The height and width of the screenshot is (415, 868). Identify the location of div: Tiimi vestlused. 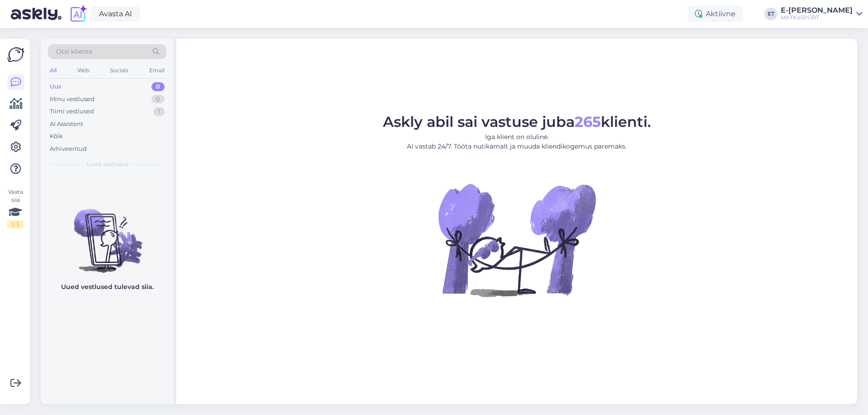
(72, 112).